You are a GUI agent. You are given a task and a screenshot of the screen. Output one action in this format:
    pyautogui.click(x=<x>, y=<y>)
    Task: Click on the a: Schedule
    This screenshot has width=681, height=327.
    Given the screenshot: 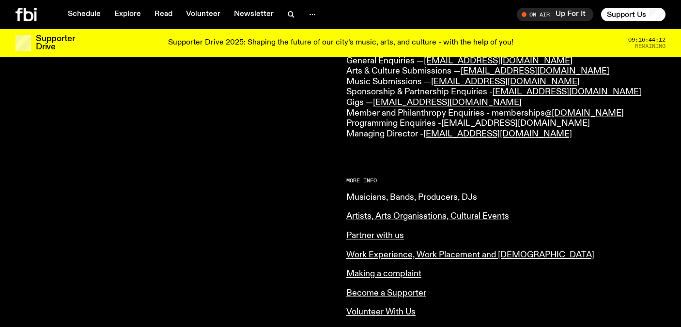 What is the action you would take?
    pyautogui.click(x=84, y=15)
    